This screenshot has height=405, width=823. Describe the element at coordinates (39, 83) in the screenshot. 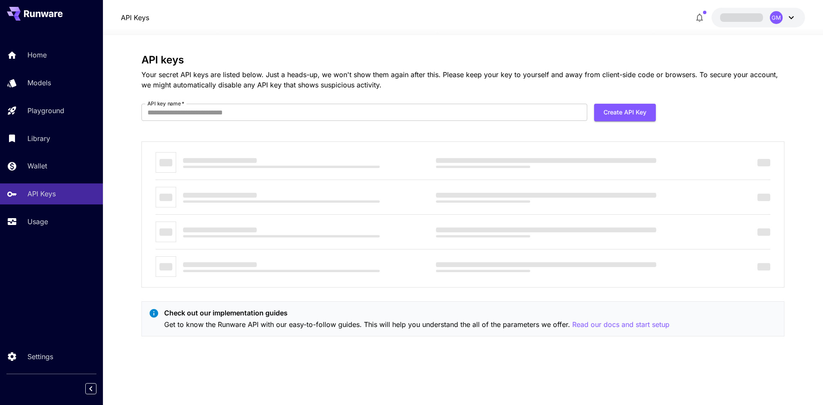

I see `p: Models` at that location.